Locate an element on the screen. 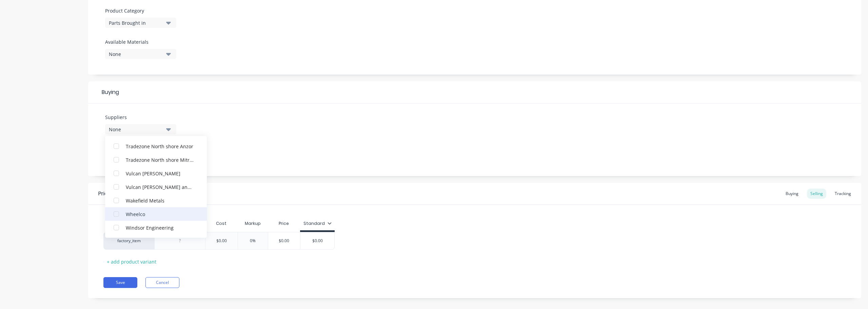 This screenshot has height=309, width=868. div: Tradezone North shore Anzor is located at coordinates (160, 146).